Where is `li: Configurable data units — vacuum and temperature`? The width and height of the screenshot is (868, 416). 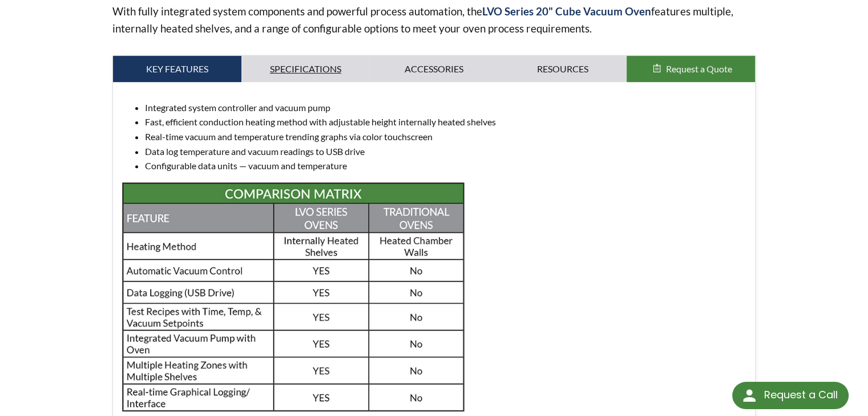 li: Configurable data units — vacuum and temperature is located at coordinates (446, 166).